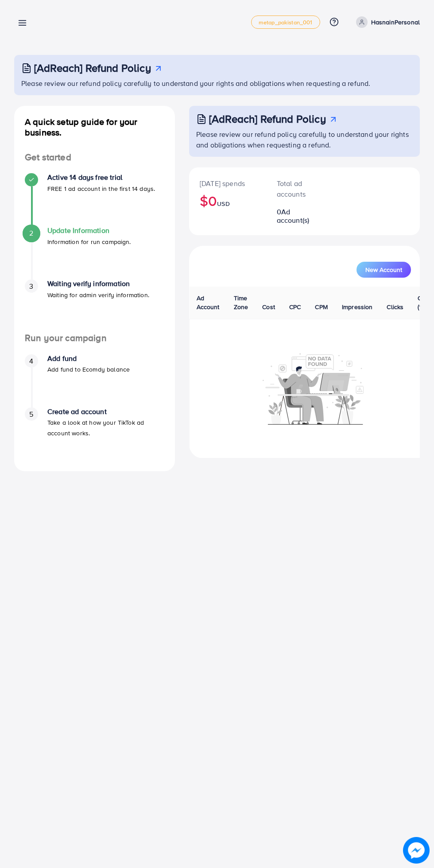  Describe the element at coordinates (357, 307) in the screenshot. I see `span: Impression` at that location.